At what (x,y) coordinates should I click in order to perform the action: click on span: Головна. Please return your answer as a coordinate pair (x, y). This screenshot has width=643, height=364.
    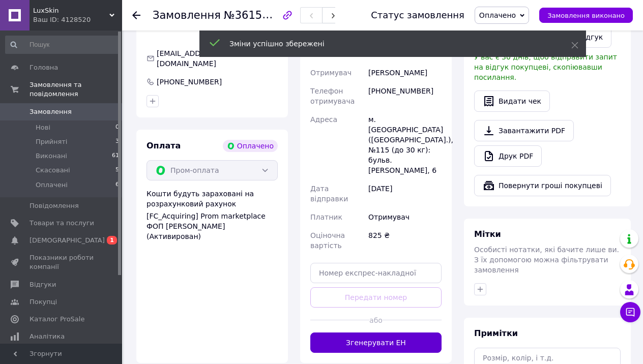
    Looking at the image, I should click on (44, 67).